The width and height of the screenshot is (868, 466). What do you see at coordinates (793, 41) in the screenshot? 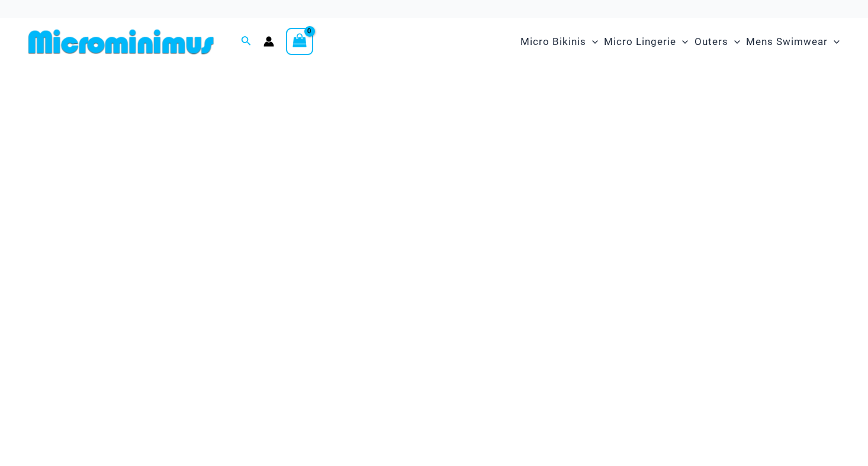
I see `a: Mens SwimwearMenu ToggleMenu Toggle` at bounding box center [793, 41].